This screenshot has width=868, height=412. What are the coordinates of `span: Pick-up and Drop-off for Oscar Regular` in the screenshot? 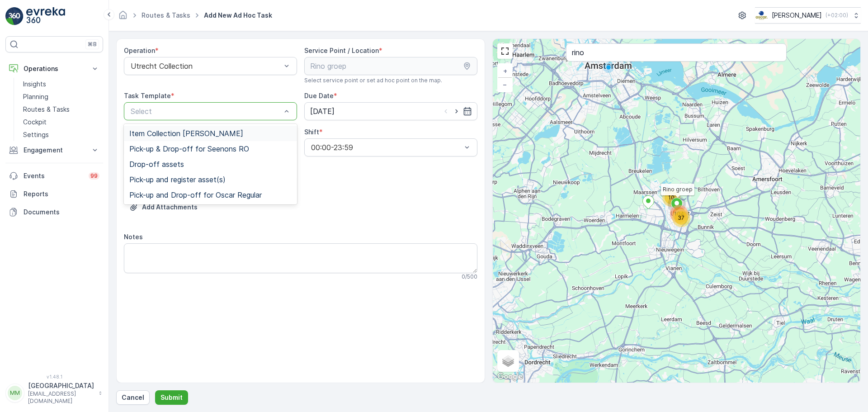 It's located at (196, 195).